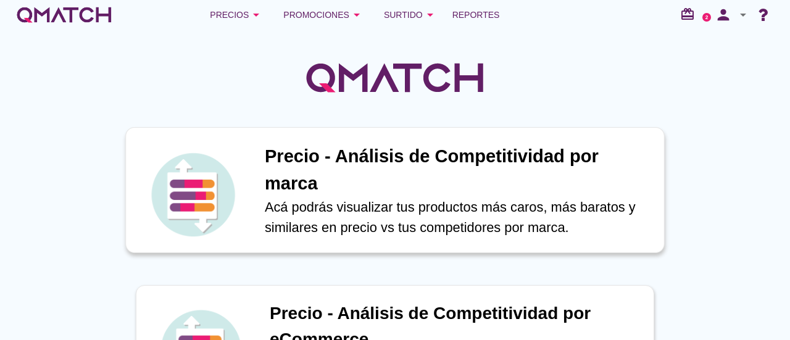 Image resolution: width=790 pixels, height=340 pixels. Describe the element at coordinates (411, 15) in the screenshot. I see `div: Surtido` at that location.